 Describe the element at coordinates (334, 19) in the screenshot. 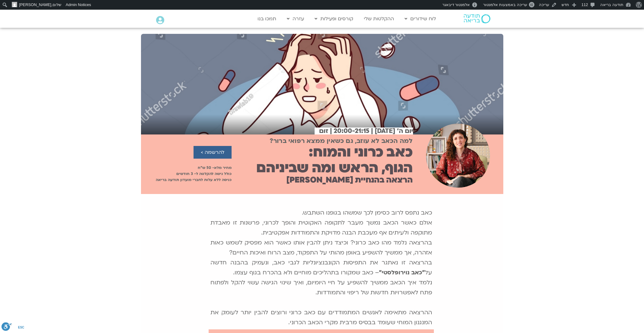

I see `a: קורסים ופעילות` at that location.